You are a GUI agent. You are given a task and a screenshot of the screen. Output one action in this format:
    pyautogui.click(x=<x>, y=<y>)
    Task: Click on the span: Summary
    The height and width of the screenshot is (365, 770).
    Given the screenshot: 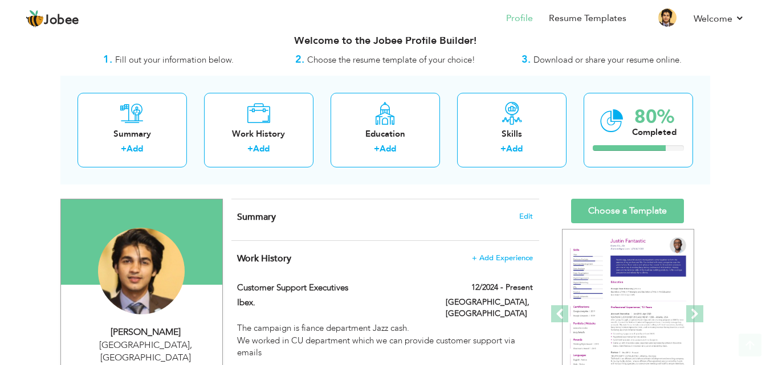 What is the action you would take?
    pyautogui.click(x=257, y=217)
    